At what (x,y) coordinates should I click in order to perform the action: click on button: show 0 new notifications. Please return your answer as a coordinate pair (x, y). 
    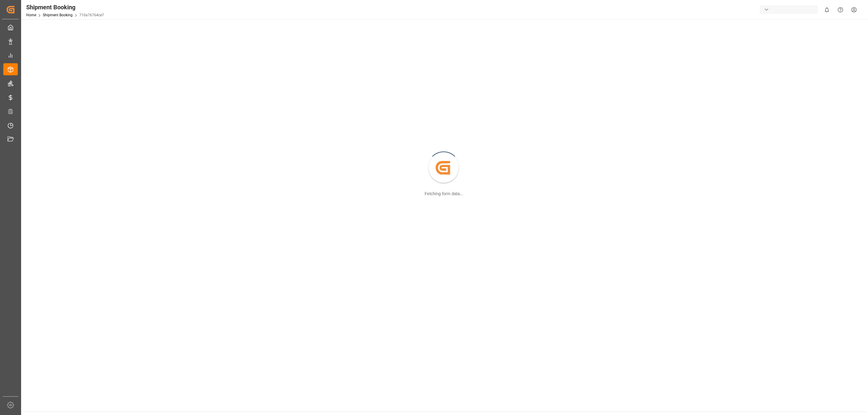
    Looking at the image, I should click on (827, 10).